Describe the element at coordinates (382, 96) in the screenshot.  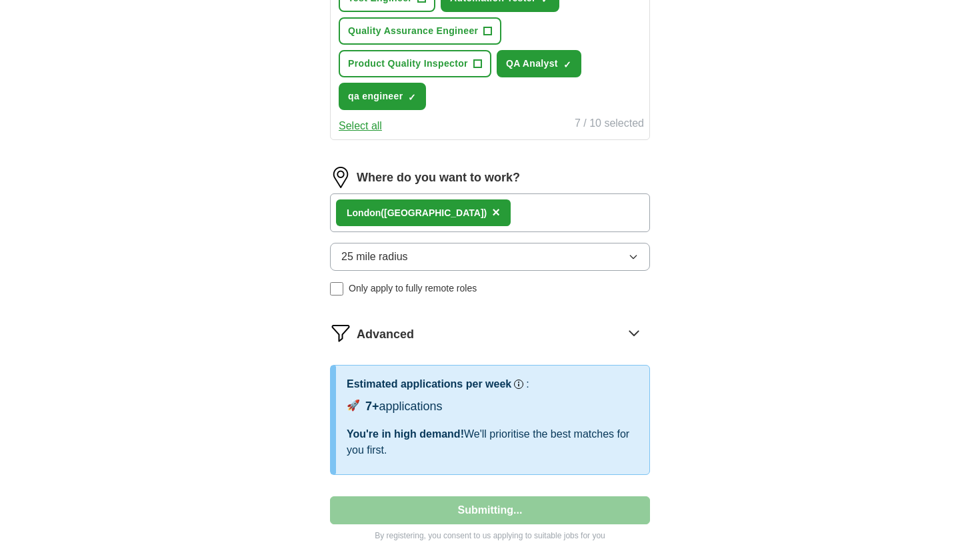
I see `button: qa engineer✓` at that location.